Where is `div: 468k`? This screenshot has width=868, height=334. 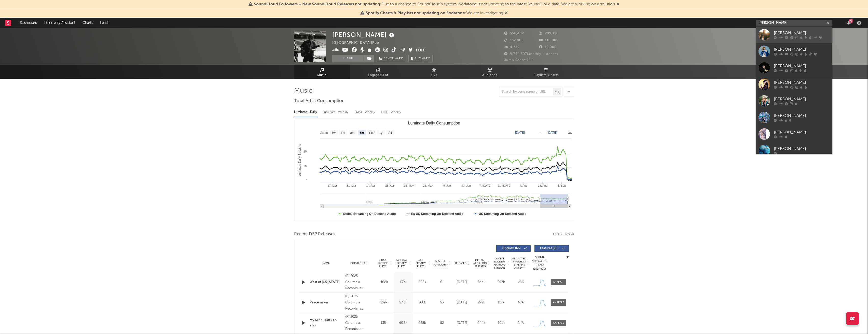
div: 468k is located at coordinates (384, 283).